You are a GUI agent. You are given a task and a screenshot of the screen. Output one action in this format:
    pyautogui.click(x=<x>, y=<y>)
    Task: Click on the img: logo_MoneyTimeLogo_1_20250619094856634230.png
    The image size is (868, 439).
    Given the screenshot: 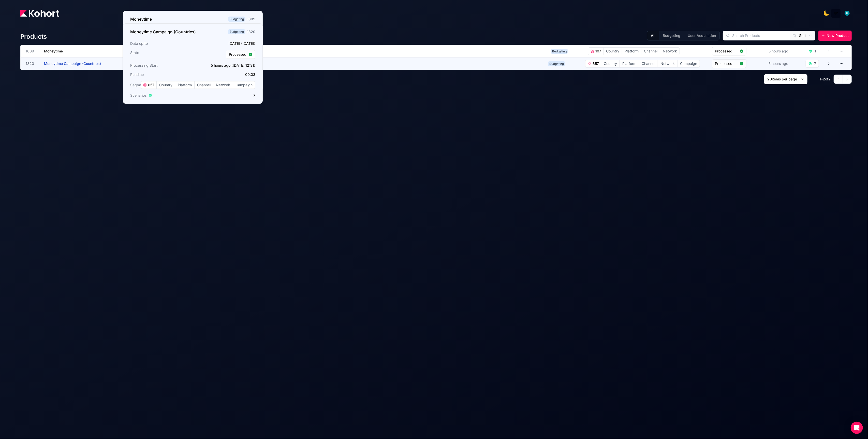 What is the action you would take?
    pyautogui.click(x=836, y=13)
    